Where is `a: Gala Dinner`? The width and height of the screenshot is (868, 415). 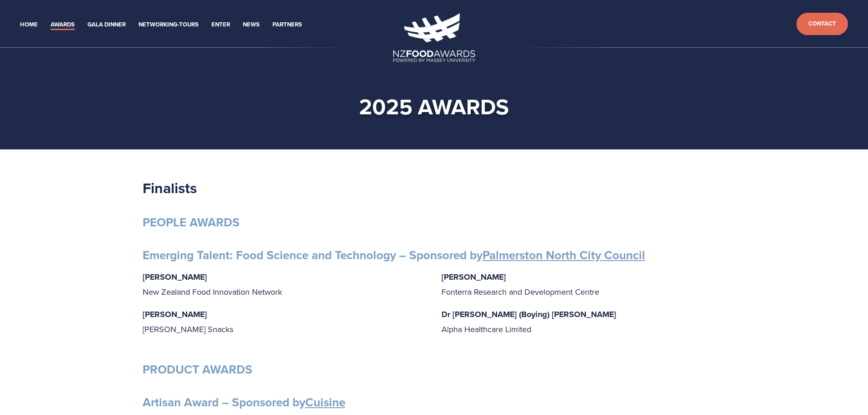
a: Gala Dinner is located at coordinates (107, 25).